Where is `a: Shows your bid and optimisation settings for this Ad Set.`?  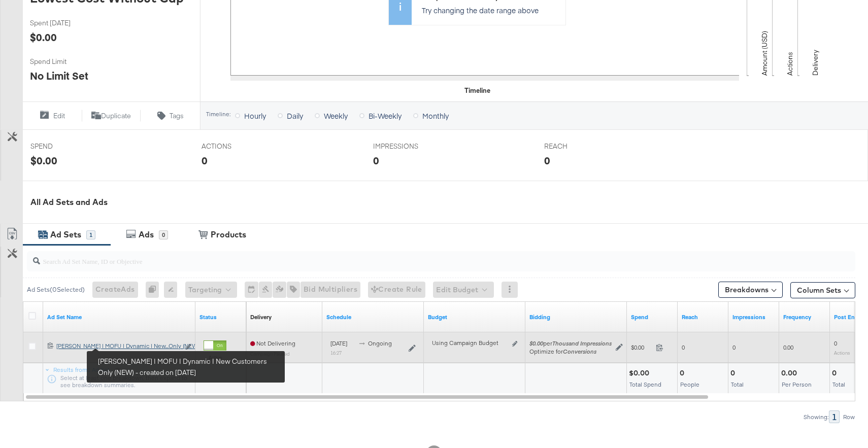 a: Shows your bid and optimisation settings for this Ad Set. is located at coordinates (576, 317).